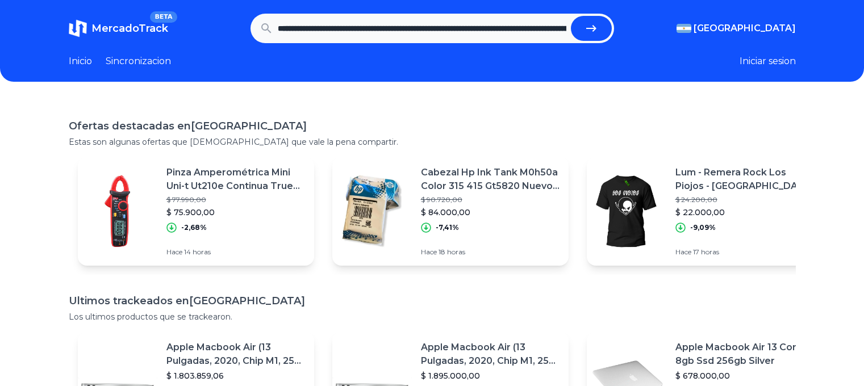 The height and width of the screenshot is (386, 864). What do you see at coordinates (236, 252) in the screenshot?
I see `p: Hace 14 horas` at bounding box center [236, 252].